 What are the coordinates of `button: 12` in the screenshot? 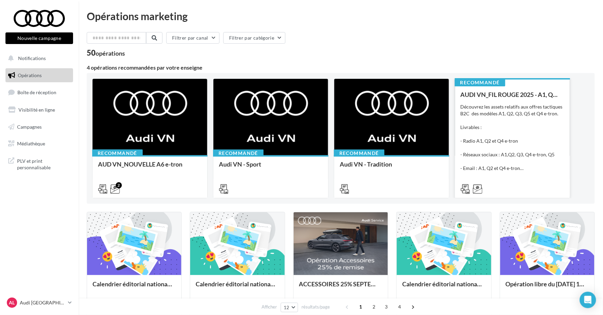 It's located at (289, 308).